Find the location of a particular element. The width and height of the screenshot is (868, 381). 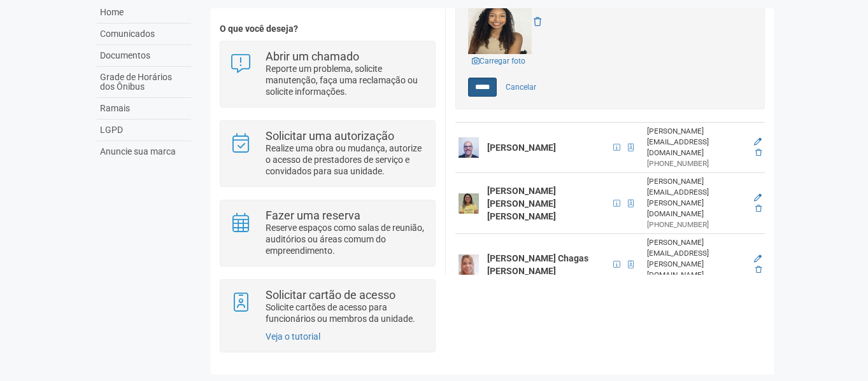

h4: O que você deseja? is located at coordinates (327, 29).